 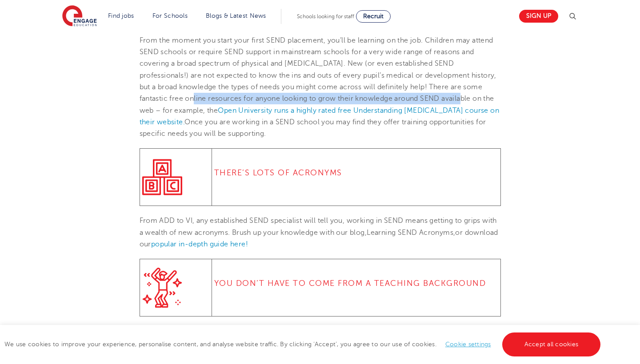 I want to click on a: popular in-depth guide here!, so click(x=199, y=244).